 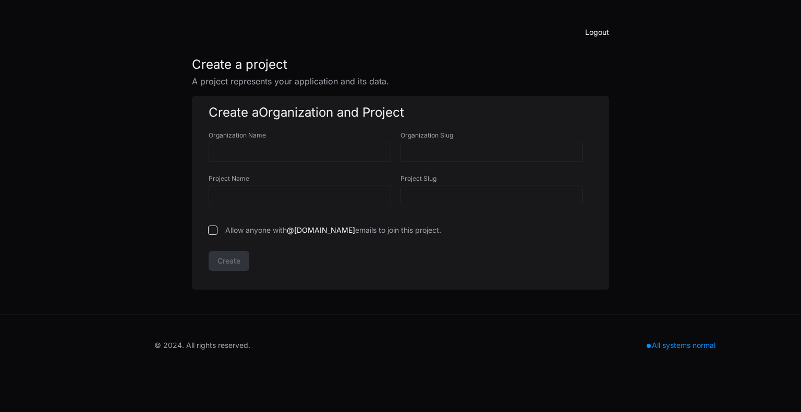 What do you see at coordinates (597, 32) in the screenshot?
I see `button: Logout` at bounding box center [597, 32].